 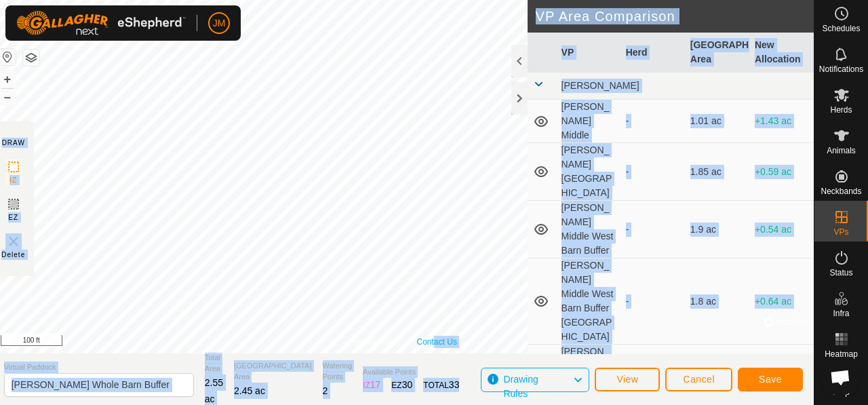 I want to click on span: EZ, so click(x=13, y=217).